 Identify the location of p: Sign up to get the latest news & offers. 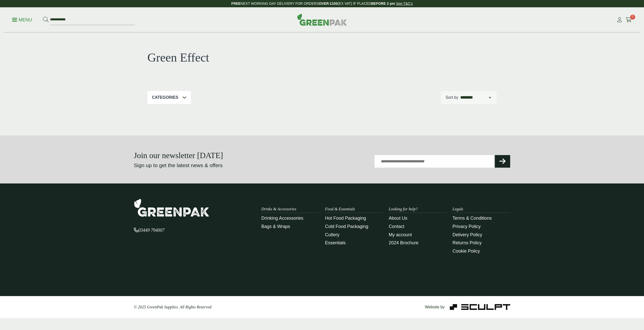
(218, 166).